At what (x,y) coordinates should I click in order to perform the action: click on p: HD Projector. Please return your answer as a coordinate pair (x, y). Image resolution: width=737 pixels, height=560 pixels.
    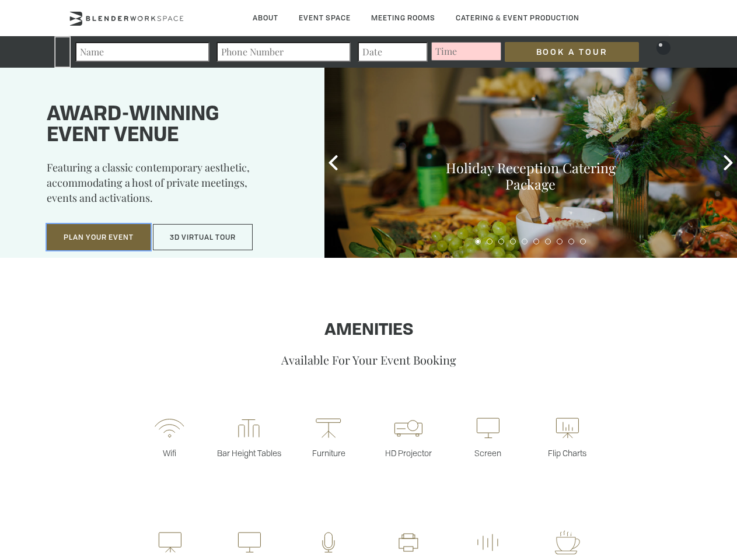
    Looking at the image, I should click on (409, 452).